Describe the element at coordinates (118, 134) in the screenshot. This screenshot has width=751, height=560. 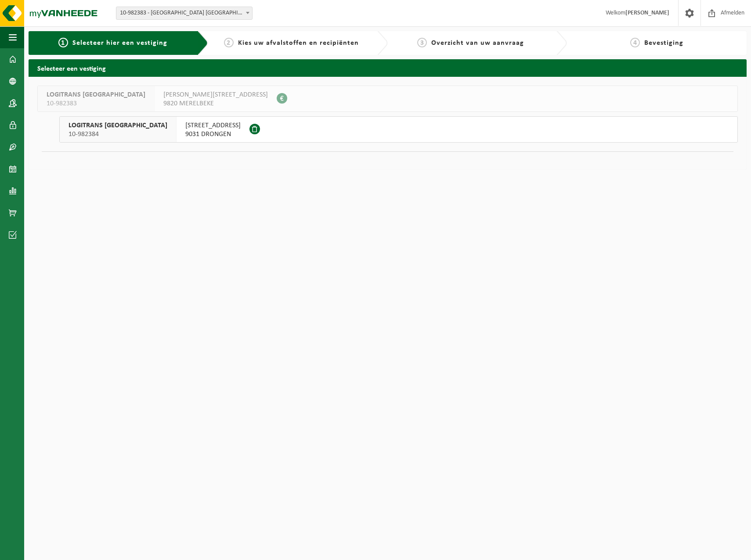
I see `span: 10-982384` at that location.